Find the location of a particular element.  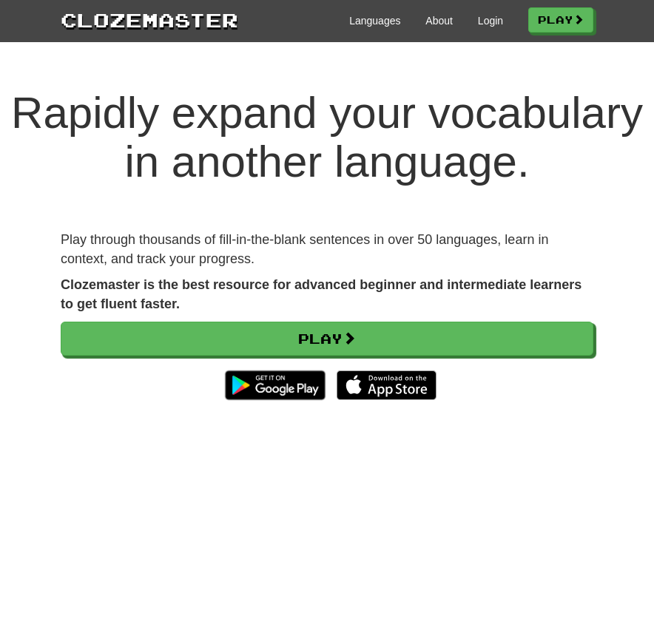

p: Play through thousands of fill-in-the-blank sentences in over 50 languages, learn in context, and... is located at coordinates (327, 249).